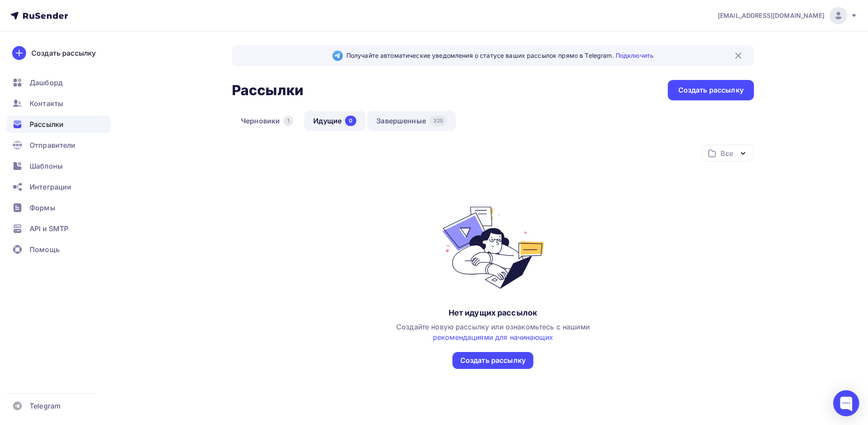 Image resolution: width=868 pixels, height=425 pixels. I want to click on a: Подключить, so click(634, 55).